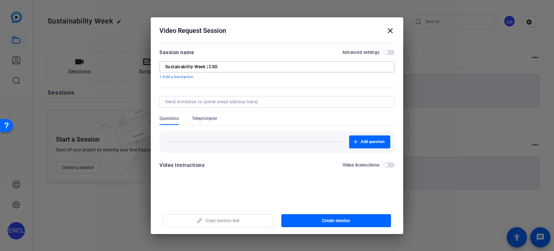  What do you see at coordinates (277, 67) in the screenshot?
I see `input: Enter Session Name` at bounding box center [277, 67].